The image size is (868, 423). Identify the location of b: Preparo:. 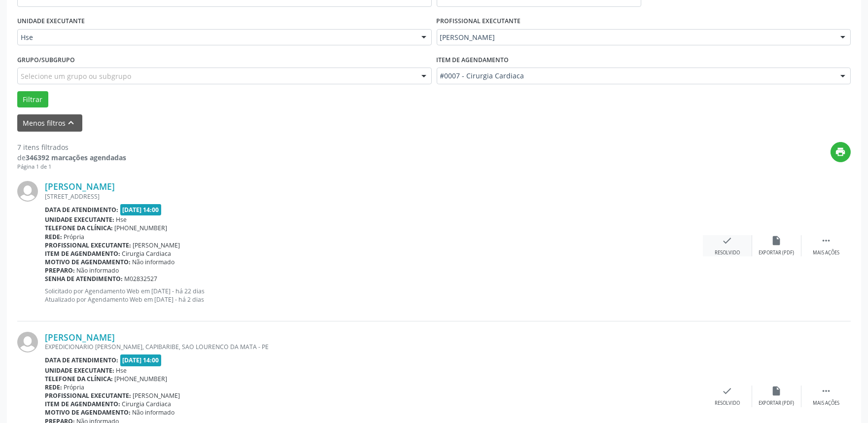
(60, 271).